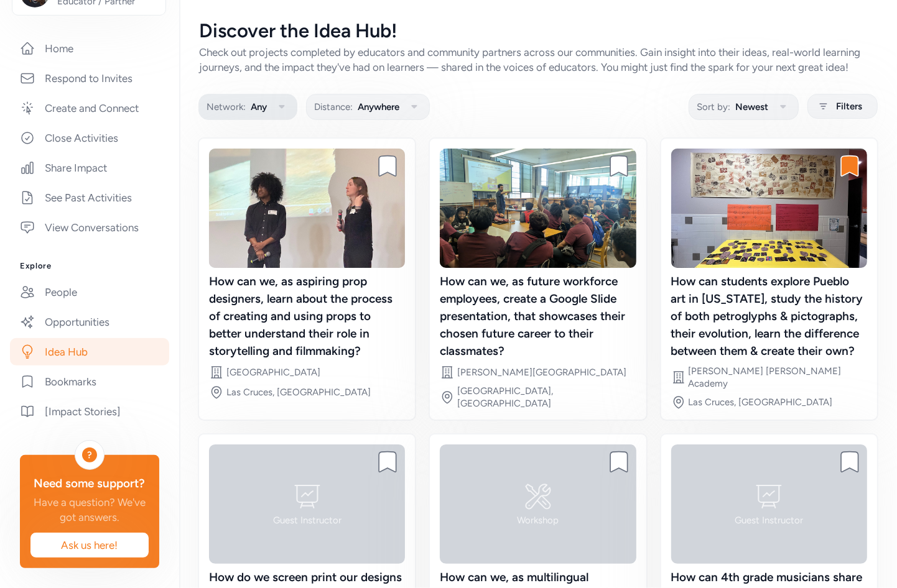  Describe the element at coordinates (90, 545) in the screenshot. I see `span: Ask us here!` at that location.